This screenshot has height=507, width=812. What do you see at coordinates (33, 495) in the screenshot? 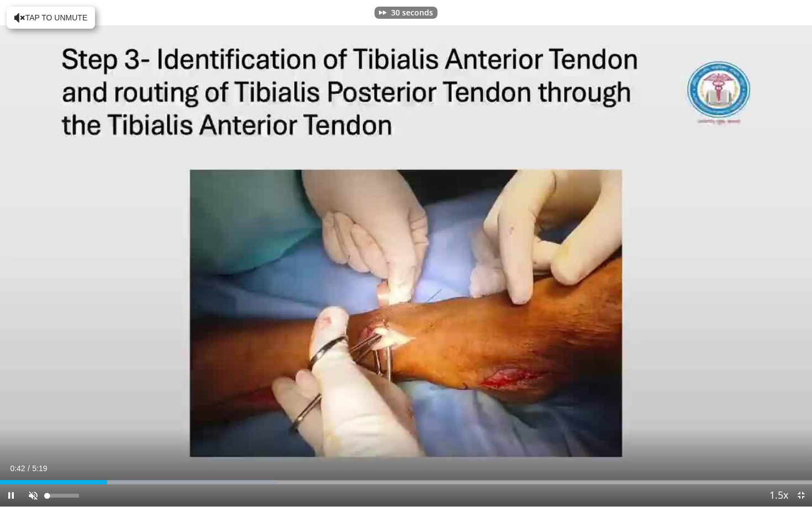
I see `button: Unmute` at bounding box center [33, 495].